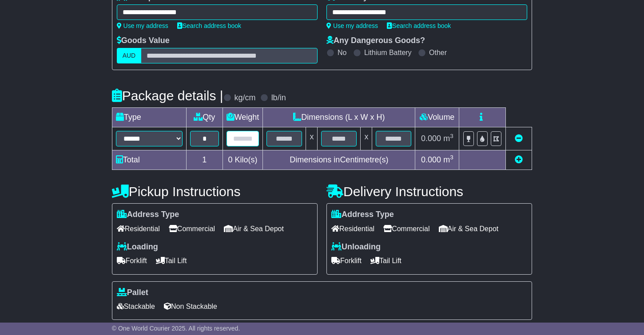 This screenshot has width=644, height=335. I want to click on label: AUD, so click(129, 56).